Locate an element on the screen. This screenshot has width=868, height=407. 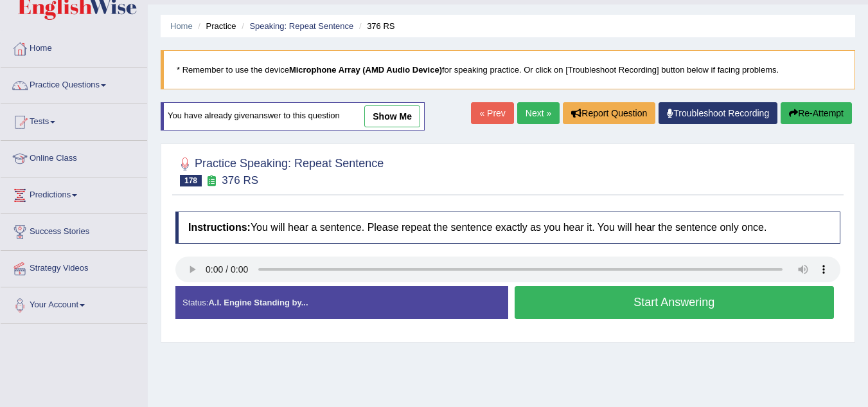
button: Report Question is located at coordinates (609, 113).